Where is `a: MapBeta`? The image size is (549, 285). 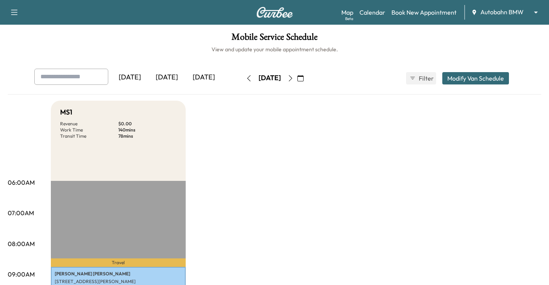 a: MapBeta is located at coordinates (347, 12).